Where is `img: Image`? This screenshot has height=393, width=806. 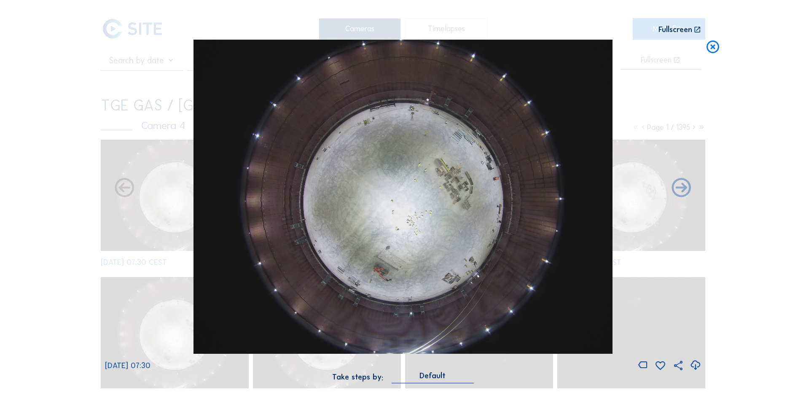
img: Image is located at coordinates (403, 197).